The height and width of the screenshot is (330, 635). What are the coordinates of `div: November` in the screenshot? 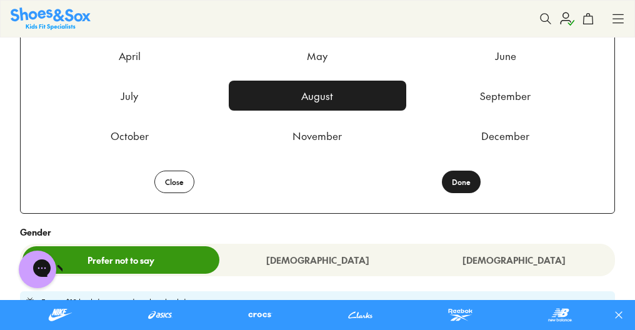 It's located at (318, 136).